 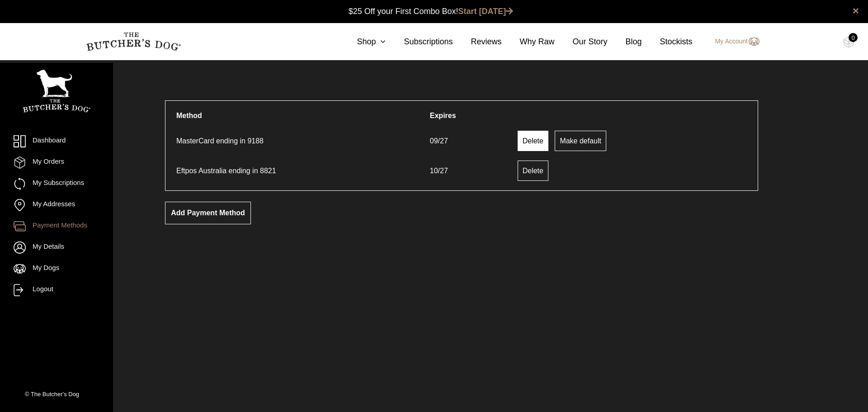 I want to click on a: Our Story, so click(x=581, y=42).